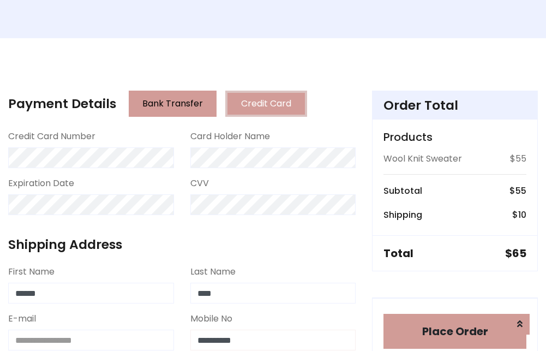 This screenshot has width=546, height=351. What do you see at coordinates (522, 214) in the screenshot?
I see `span: 10` at bounding box center [522, 214].